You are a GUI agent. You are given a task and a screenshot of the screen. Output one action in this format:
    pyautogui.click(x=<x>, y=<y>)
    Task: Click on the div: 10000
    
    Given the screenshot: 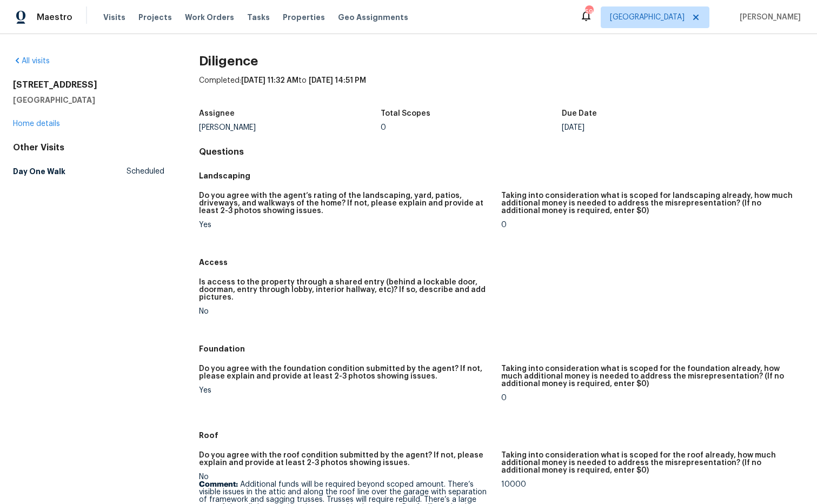 What is the action you would take?
    pyautogui.click(x=648, y=484)
    